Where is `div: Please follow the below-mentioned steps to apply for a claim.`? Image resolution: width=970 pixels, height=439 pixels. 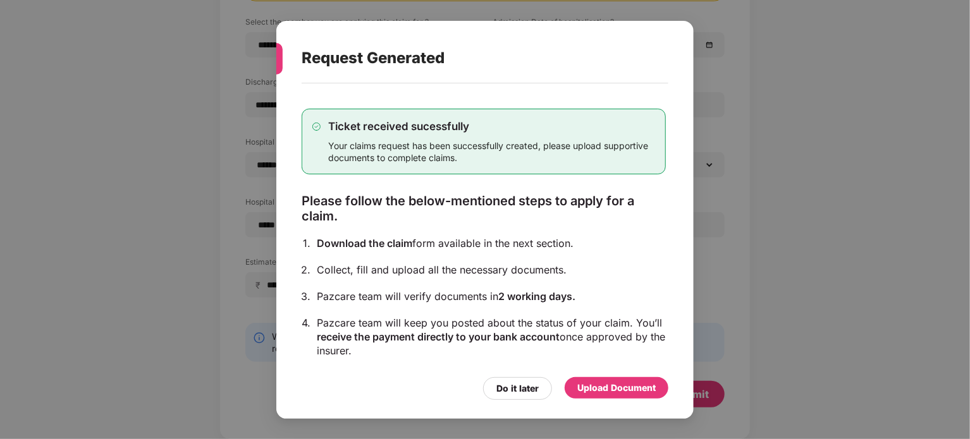
div: Please follow the below-mentioned steps to apply for a claim. is located at coordinates (484, 208).